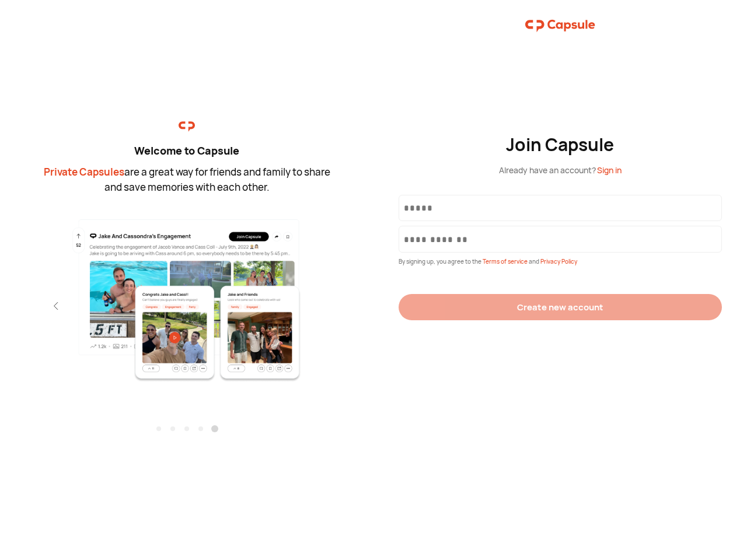  Describe the element at coordinates (84, 171) in the screenshot. I see `span: Private Capsules` at that location.